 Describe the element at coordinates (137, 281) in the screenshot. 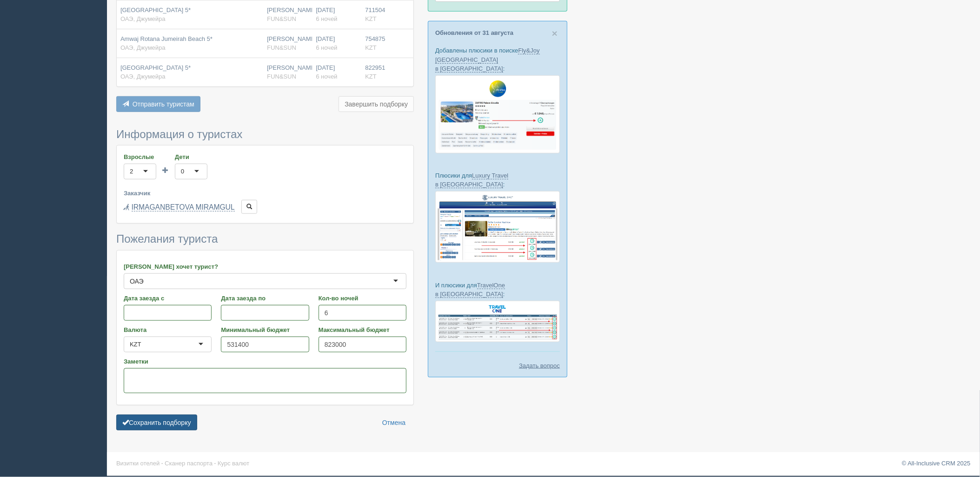

I see `div: ОАЭ` at that location.